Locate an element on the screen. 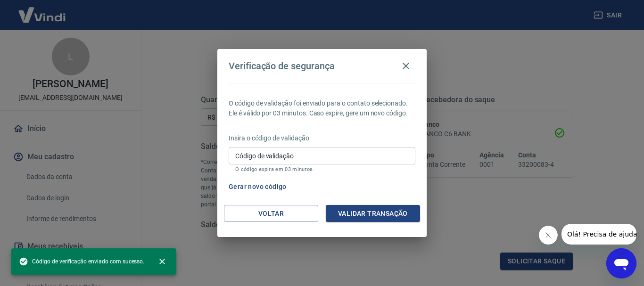 The width and height of the screenshot is (644, 286). p: O código de validação foi enviado para o contato selecionado. Ele é válido por 03 minutos. Caso e... is located at coordinates (322, 108).